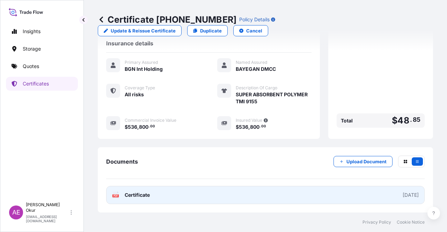  Describe the element at coordinates (254, 31) in the screenshot. I see `p: Cancel` at that location.